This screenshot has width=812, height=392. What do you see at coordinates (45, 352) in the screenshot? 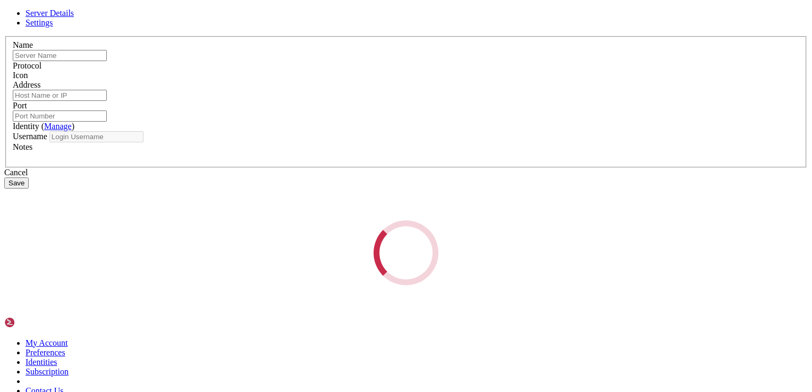
I see `a: Preferences` at bounding box center [45, 352].